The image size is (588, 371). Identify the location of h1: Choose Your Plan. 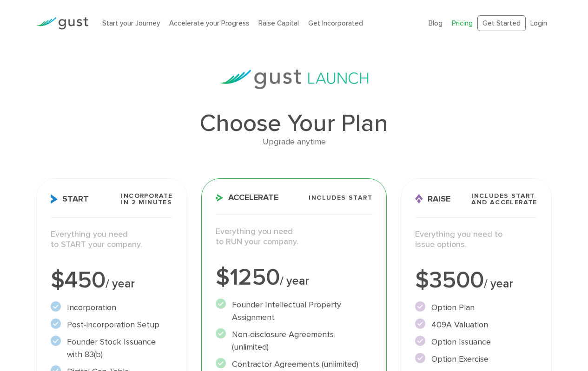
(294, 124).